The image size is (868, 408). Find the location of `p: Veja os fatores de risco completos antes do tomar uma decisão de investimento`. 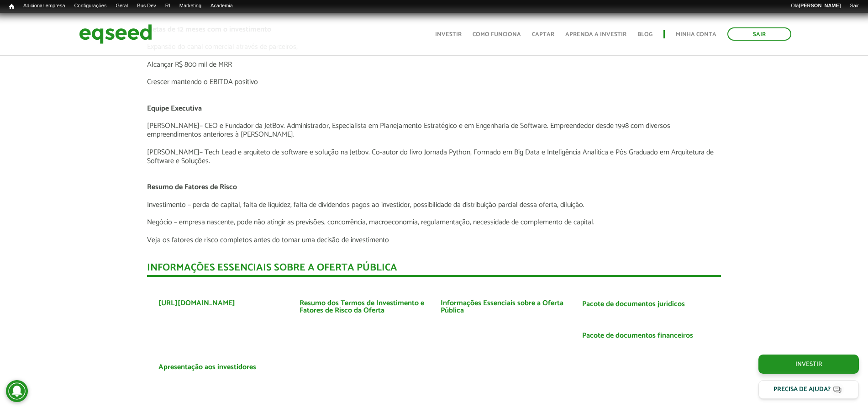

p: Veja os fatores de risco completos antes do tomar uma decisão de investimento is located at coordinates (434, 240).